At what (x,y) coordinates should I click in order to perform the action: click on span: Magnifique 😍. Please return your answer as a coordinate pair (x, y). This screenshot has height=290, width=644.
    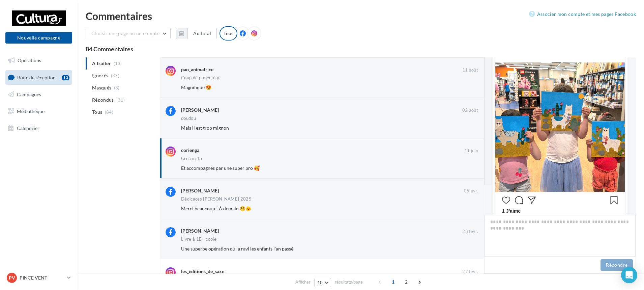
    Looking at the image, I should click on (196, 87).